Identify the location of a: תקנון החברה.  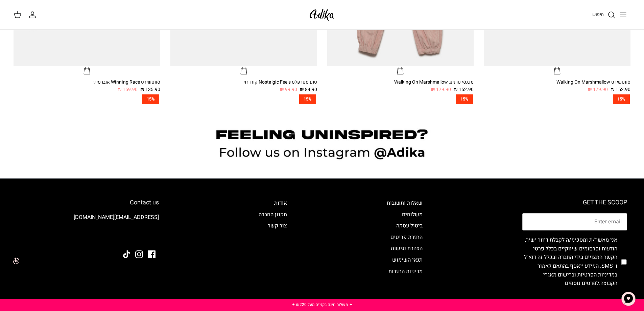
(273, 214).